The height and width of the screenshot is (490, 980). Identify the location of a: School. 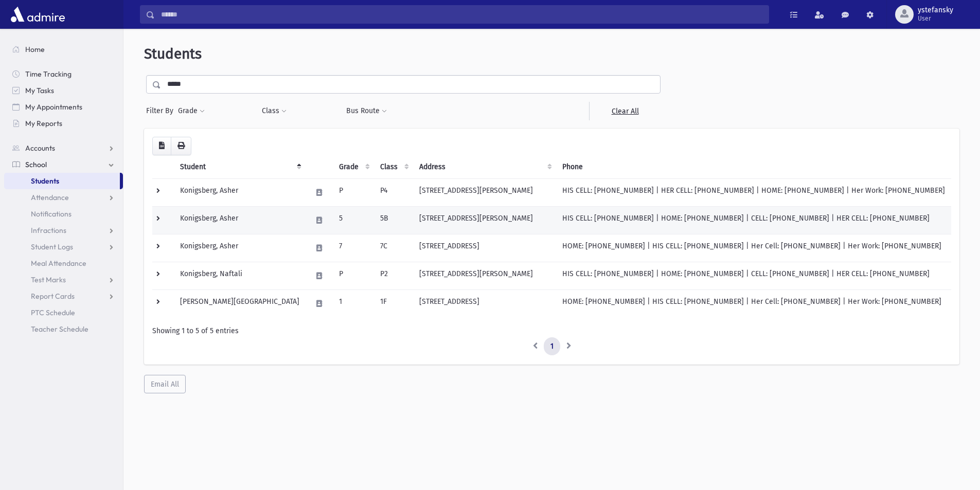
(63, 165).